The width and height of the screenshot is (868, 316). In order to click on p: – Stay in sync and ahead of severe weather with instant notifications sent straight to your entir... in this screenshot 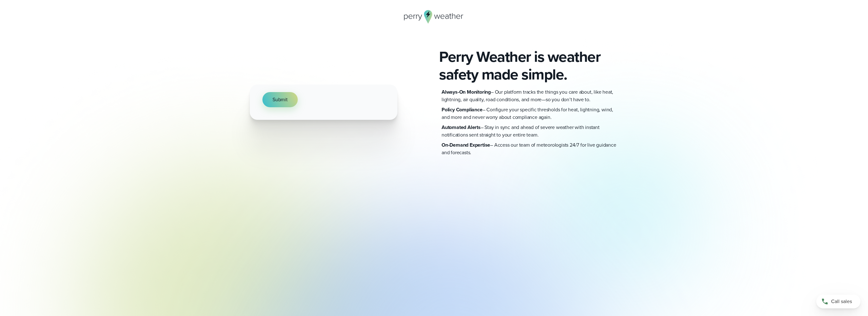, I will do `click(530, 131)`.